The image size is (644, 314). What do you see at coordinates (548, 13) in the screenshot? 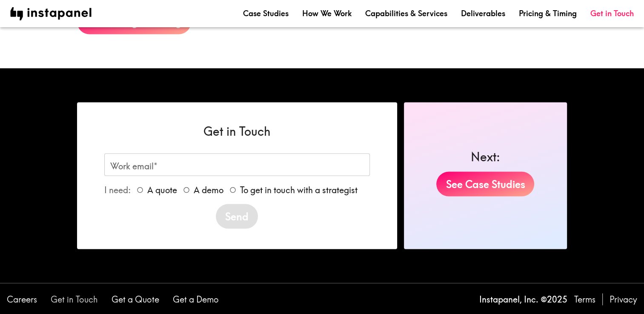
I see `a: Pricing & Timing` at bounding box center [548, 13].